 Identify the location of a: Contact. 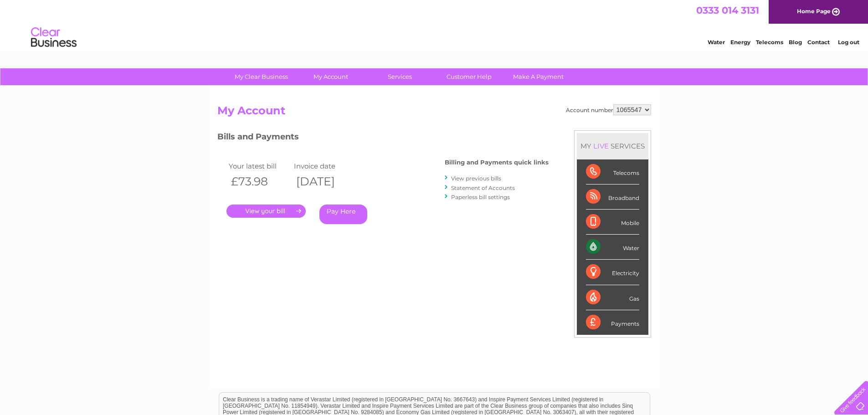
(818, 42).